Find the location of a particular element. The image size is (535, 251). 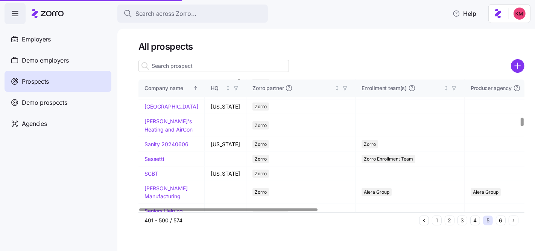

h1: All prospects is located at coordinates (332, 46).